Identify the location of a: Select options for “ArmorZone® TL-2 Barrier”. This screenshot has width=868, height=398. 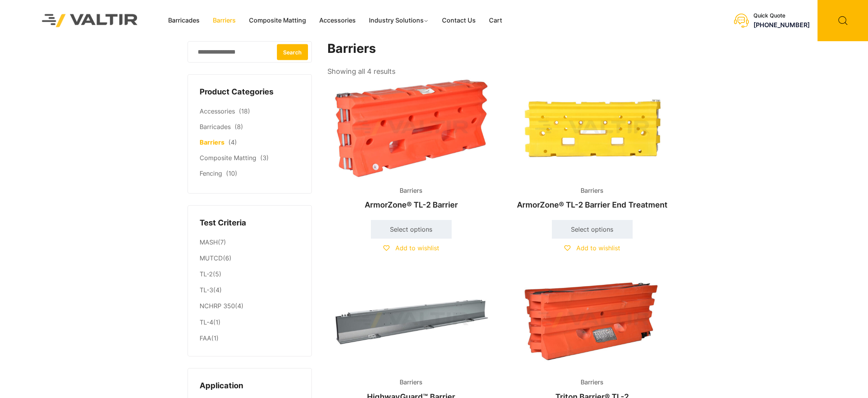
(411, 230).